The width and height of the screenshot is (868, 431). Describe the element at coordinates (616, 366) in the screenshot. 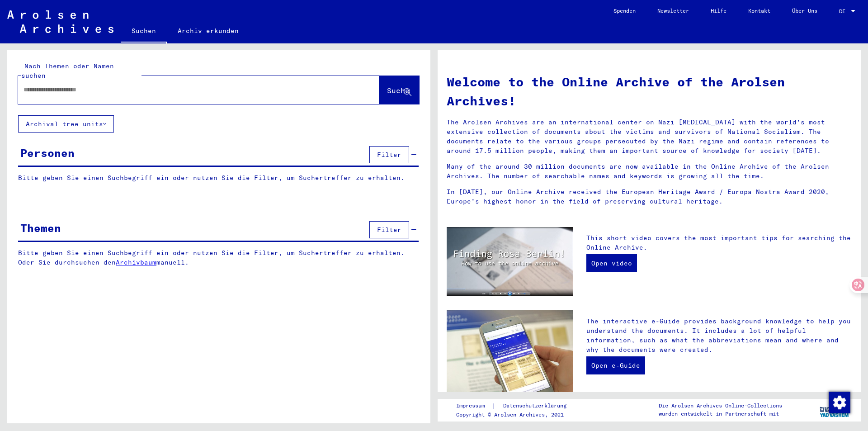

I see `a: Open e-Guide` at that location.